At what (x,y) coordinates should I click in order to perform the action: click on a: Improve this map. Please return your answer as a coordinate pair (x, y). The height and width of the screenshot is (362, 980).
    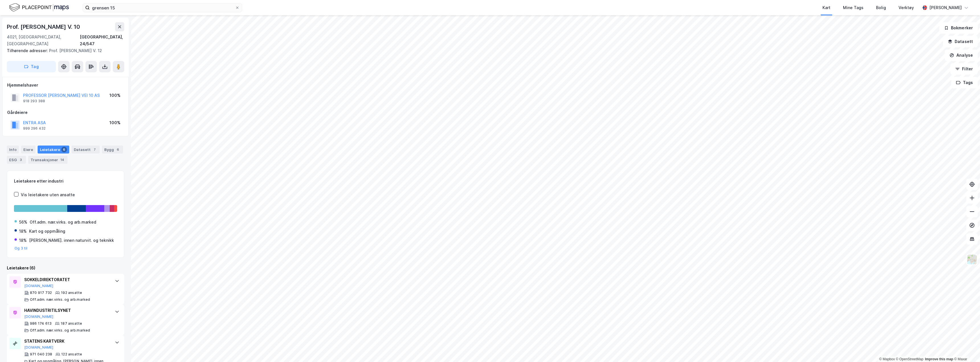
    Looking at the image, I should click on (939, 359).